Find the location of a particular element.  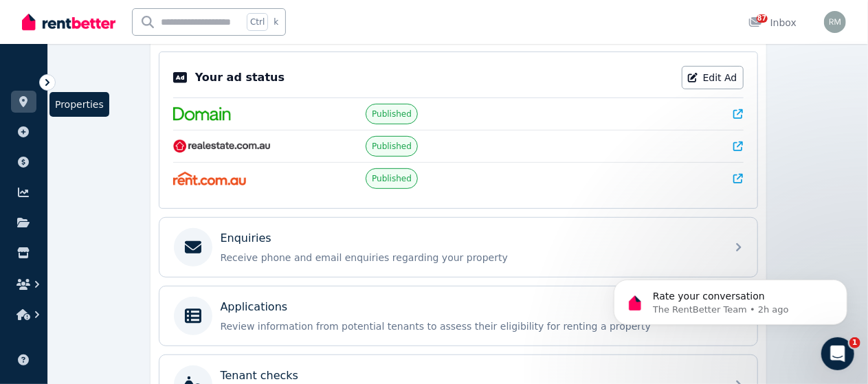

span: 1 is located at coordinates (855, 343).